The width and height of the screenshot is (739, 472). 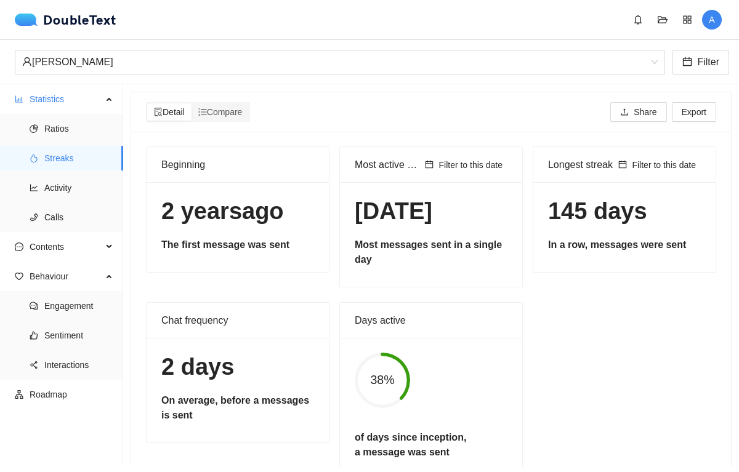 What do you see at coordinates (625, 113) in the screenshot?
I see `span: upload` at bounding box center [625, 113].